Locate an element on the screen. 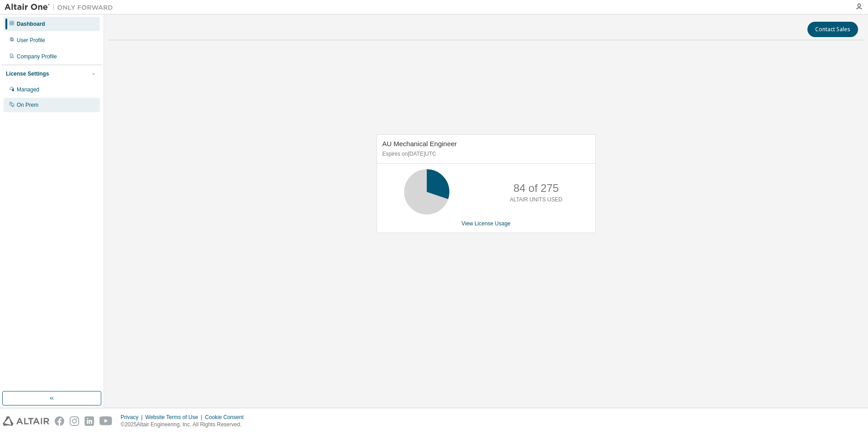 The height and width of the screenshot is (434, 868). div: User Profile is located at coordinates (31, 40).